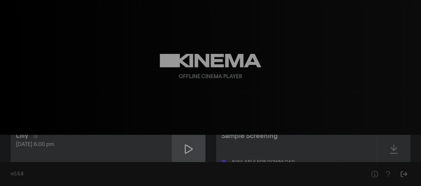 The height and width of the screenshot is (186, 421). Describe the element at coordinates (182, 174) in the screenshot. I see `div: v0.5.8` at that location.